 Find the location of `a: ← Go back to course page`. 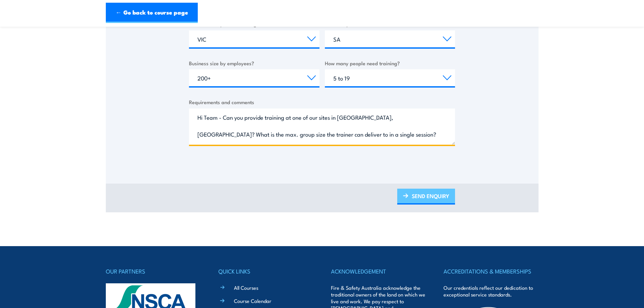

a: ← Go back to course page is located at coordinates (152, 13).